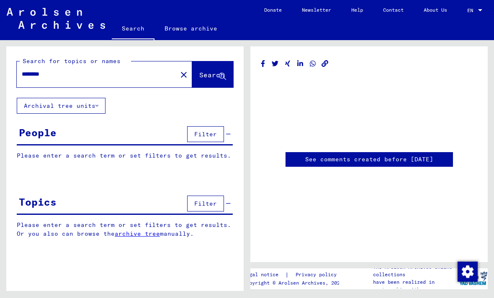 The width and height of the screenshot is (494, 298). I want to click on button: Share on Xing, so click(288, 64).